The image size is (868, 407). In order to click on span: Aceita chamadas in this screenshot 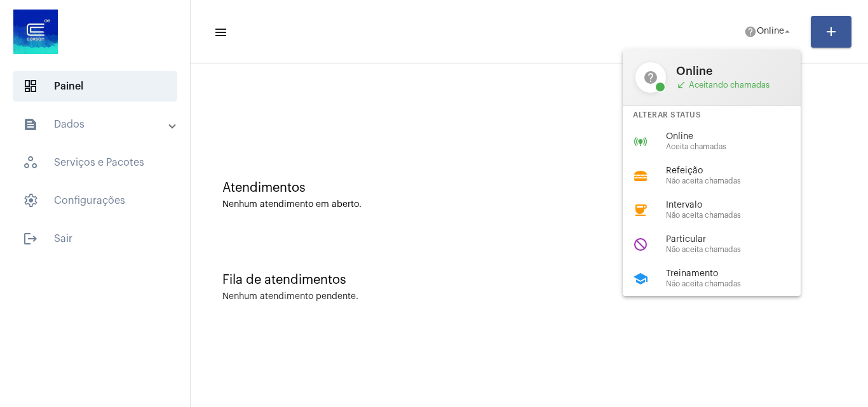, I will do `click(738, 147)`.